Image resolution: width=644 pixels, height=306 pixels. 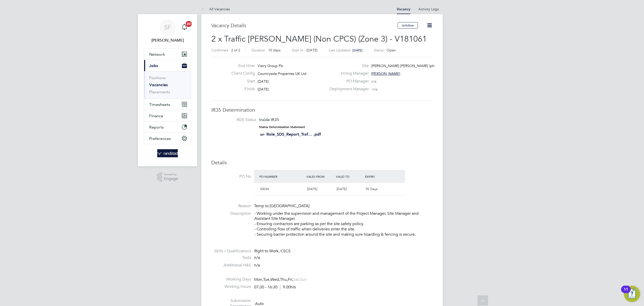 What do you see at coordinates (157, 127) in the screenshot?
I see `span: Reports` at bounding box center [157, 127].